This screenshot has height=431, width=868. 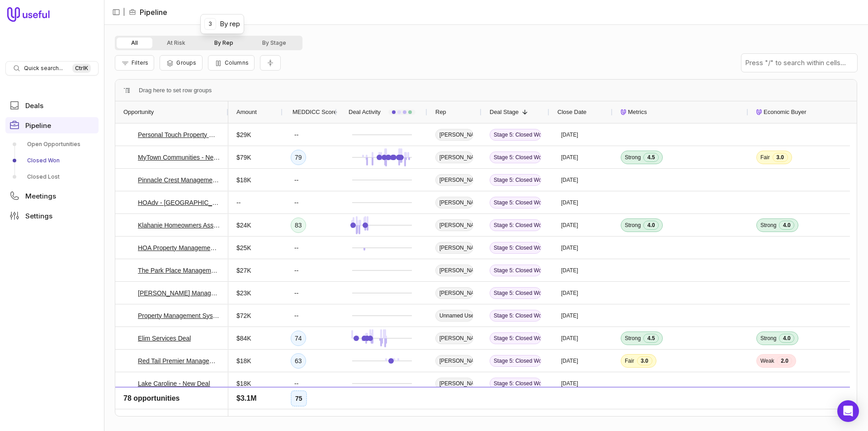 I want to click on div: Row Groups, so click(x=175, y=90).